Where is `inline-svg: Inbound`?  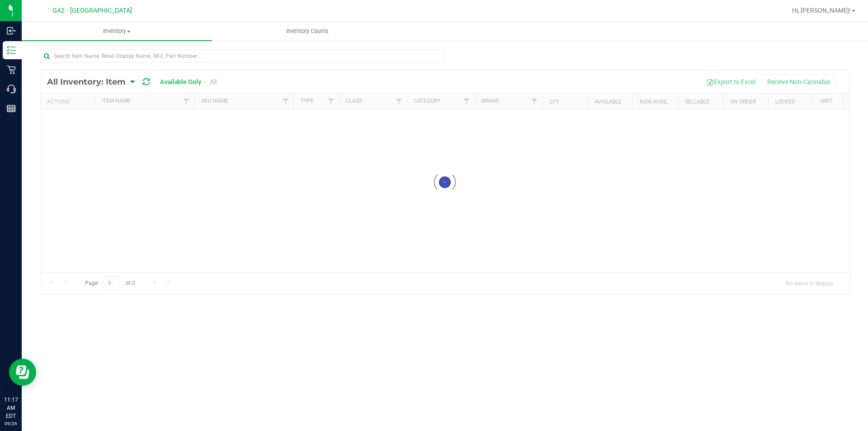 inline-svg: Inbound is located at coordinates (11, 31).